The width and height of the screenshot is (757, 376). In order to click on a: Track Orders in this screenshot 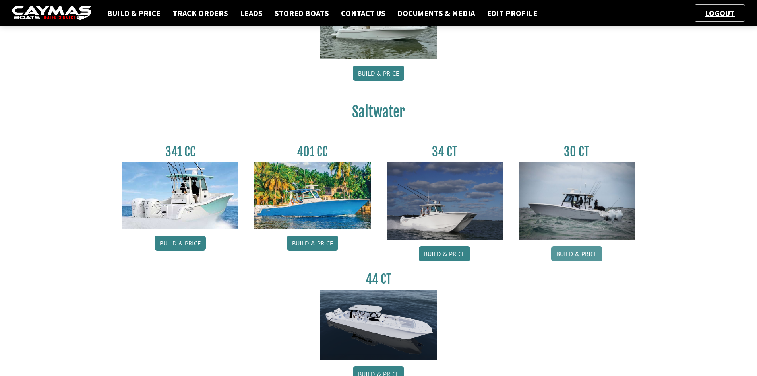, I will do `click(200, 13)`.